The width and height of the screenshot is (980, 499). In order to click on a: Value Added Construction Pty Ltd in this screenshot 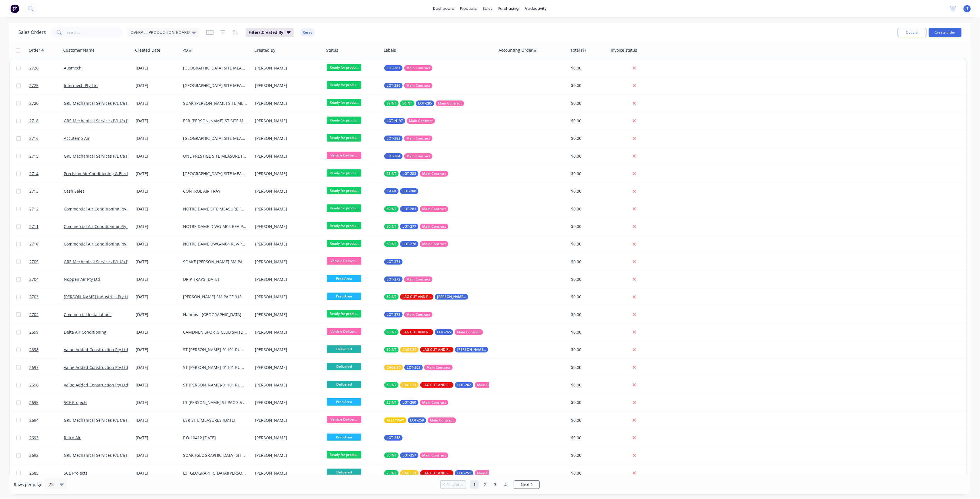, I will do `click(96, 385)`.